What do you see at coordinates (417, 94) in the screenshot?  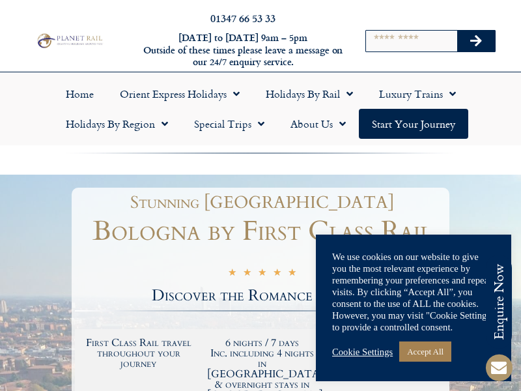 I see `a: Luxury Trains` at bounding box center [417, 94].